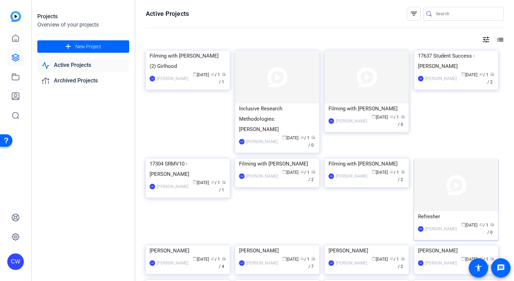 Image resolution: width=514 pixels, height=281 pixels. What do you see at coordinates (312, 263) in the screenshot?
I see `span: / 7` at bounding box center [312, 263].